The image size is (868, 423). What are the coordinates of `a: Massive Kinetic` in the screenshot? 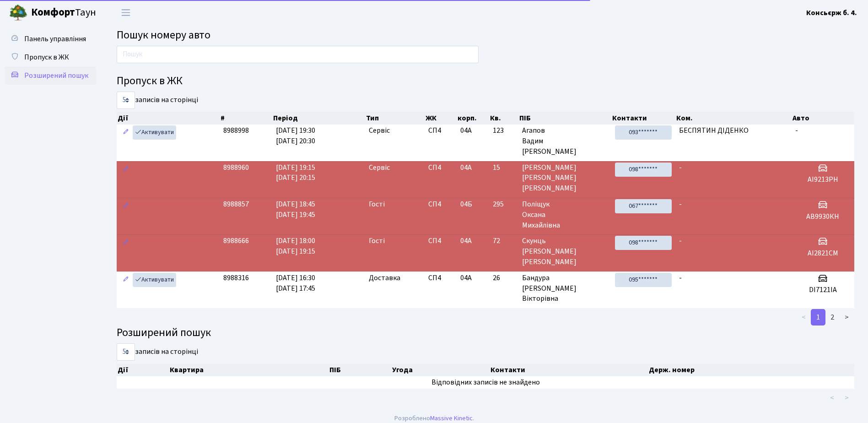 It's located at (451, 418).